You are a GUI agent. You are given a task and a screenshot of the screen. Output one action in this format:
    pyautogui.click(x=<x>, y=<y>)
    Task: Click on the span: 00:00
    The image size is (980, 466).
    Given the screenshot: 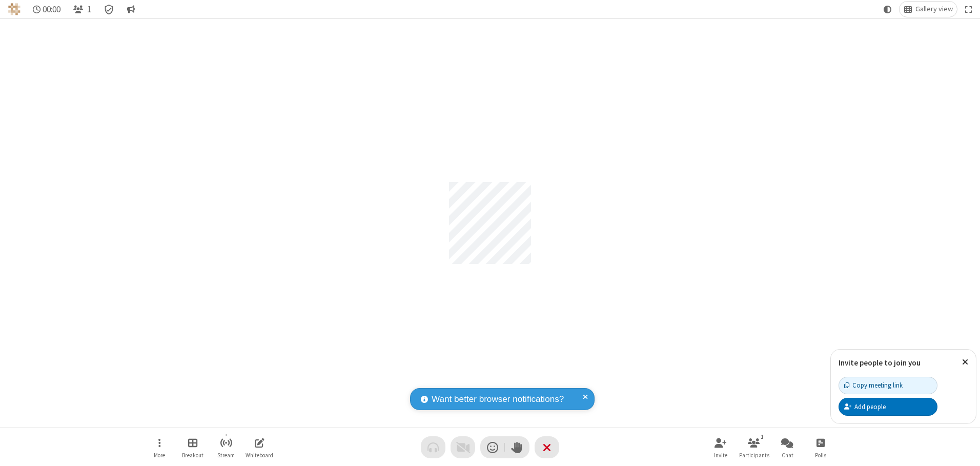 What is the action you would take?
    pyautogui.click(x=51, y=9)
    